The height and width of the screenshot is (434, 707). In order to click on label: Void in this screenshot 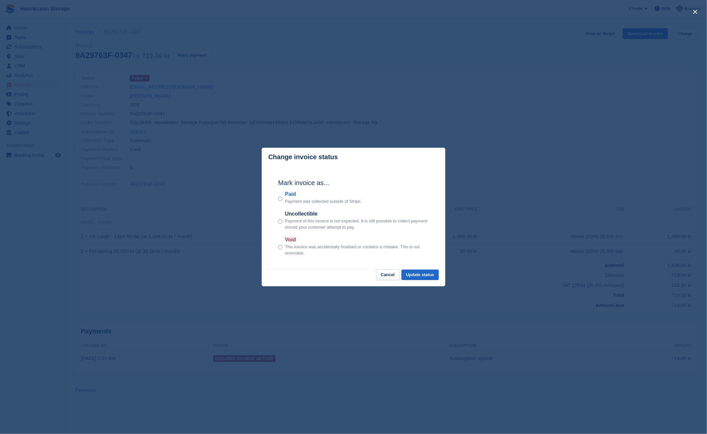, I will do `click(357, 240)`.